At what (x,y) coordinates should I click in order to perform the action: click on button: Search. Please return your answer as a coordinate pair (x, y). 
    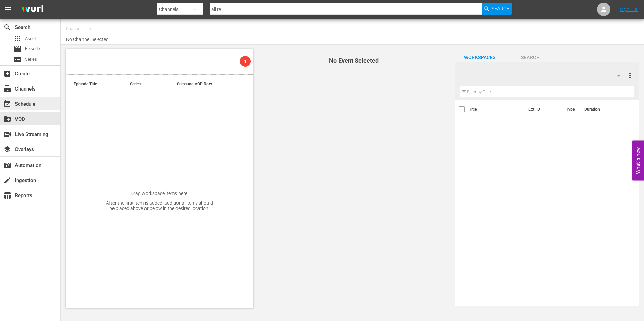
    Looking at the image, I should click on (497, 9).